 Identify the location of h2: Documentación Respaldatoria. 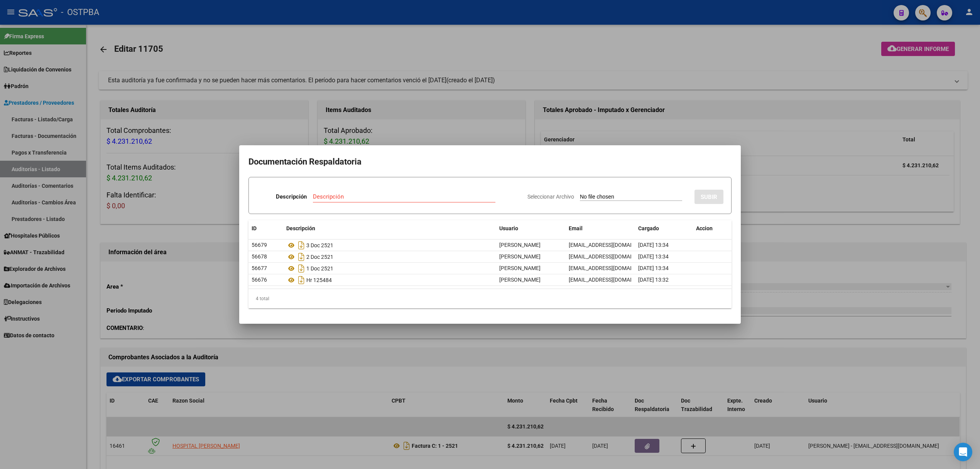
(490, 162).